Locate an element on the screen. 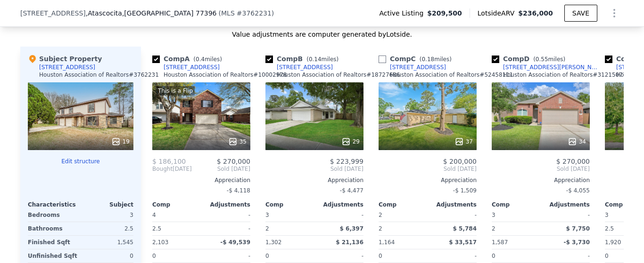  span: 1,302 is located at coordinates (274, 243).